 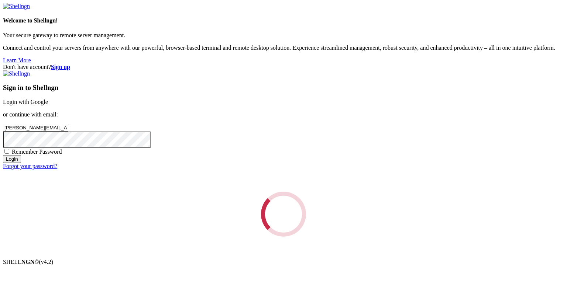 What do you see at coordinates (283, 21) in the screenshot?
I see `h4: Welcome to Shellngn!` at bounding box center [283, 21].